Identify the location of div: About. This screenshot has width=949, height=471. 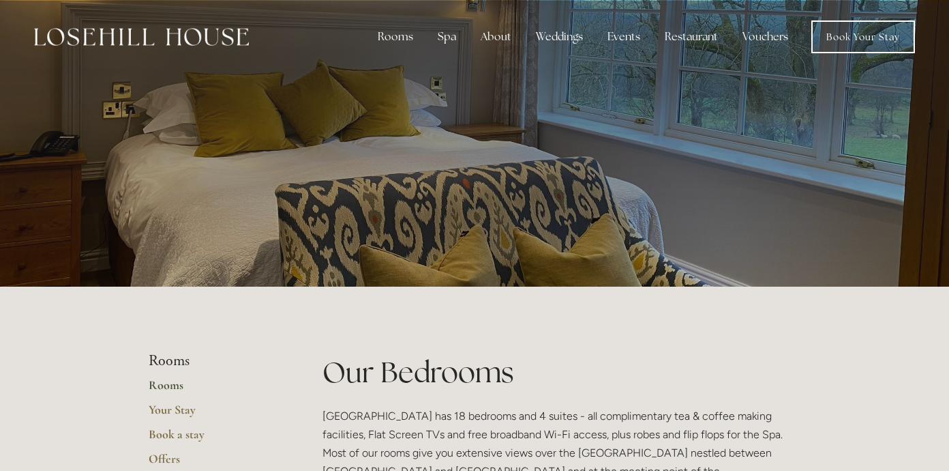
(496, 37).